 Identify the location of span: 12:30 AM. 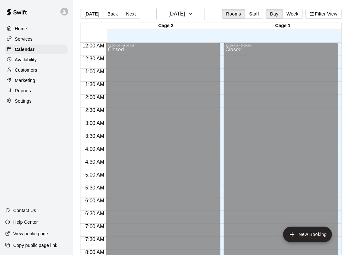
(93, 59).